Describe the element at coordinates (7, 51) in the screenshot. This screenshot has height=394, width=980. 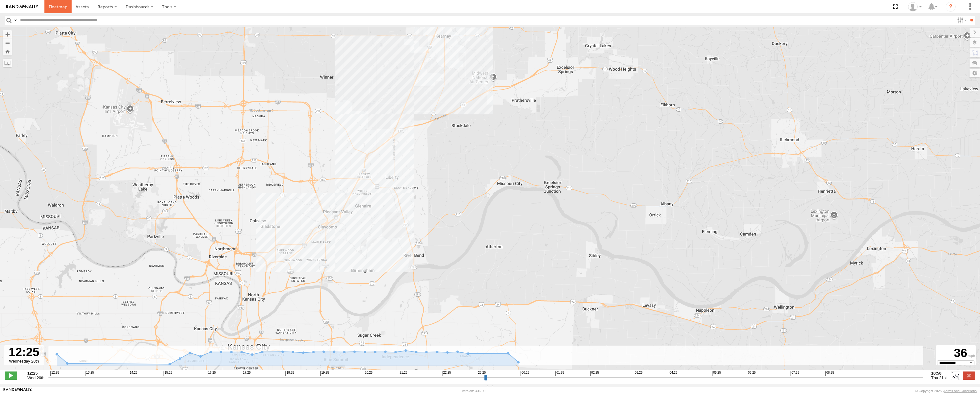
I see `button: Zoom Home` at that location.